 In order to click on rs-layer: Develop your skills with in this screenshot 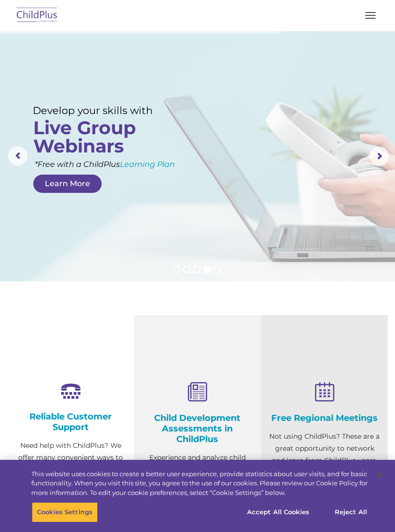, I will do `click(98, 110)`.